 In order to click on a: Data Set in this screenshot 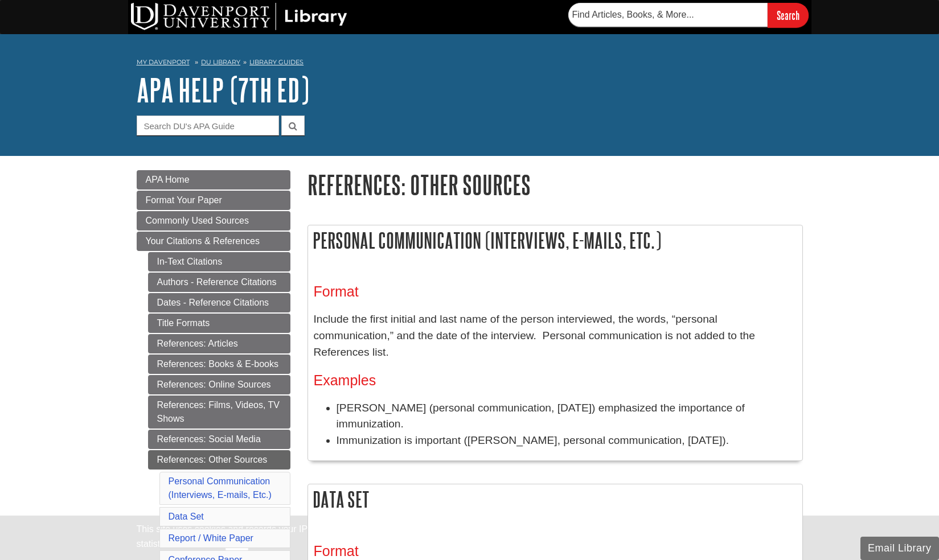, I will do `click(186, 516)`.